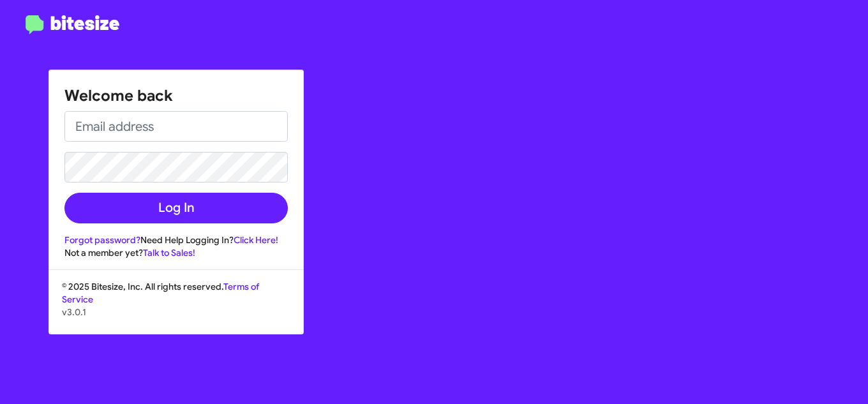 This screenshot has width=868, height=404. Describe the element at coordinates (176, 208) in the screenshot. I see `button: Log In` at that location.